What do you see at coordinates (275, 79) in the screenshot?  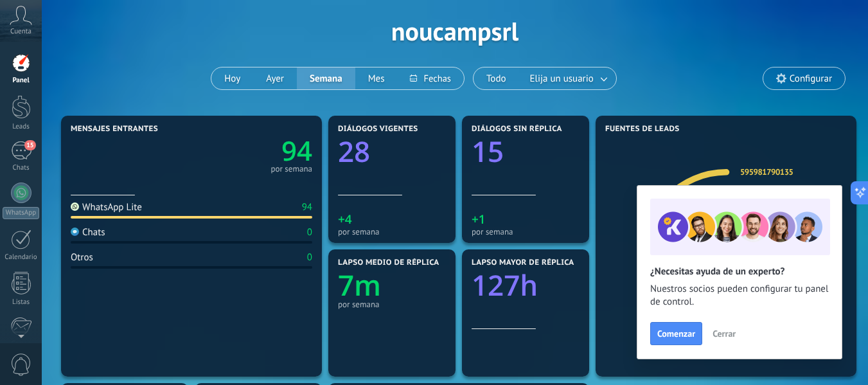 I see `button: Ayer` at bounding box center [275, 79].